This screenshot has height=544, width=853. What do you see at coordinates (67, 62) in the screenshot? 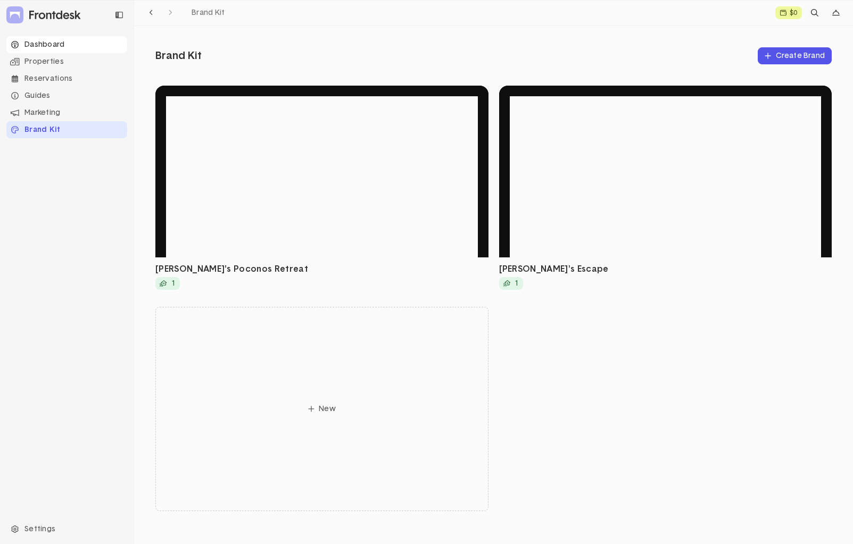
I see `div: Properties` at bounding box center [67, 62].